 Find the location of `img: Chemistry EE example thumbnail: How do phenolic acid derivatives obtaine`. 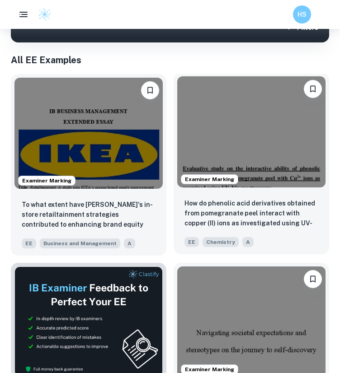

img: Chemistry EE example thumbnail: How do phenolic acid derivatives obtaine is located at coordinates (251, 132).